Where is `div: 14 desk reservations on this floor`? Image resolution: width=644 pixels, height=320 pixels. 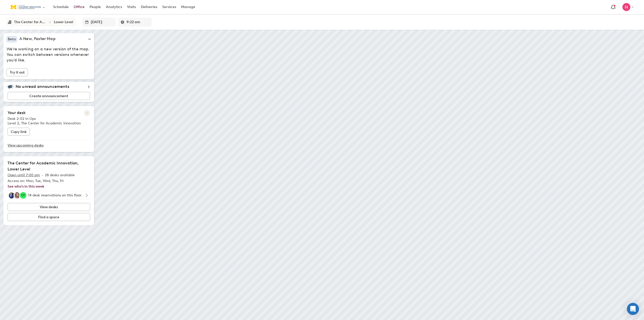 div: 14 desk reservations on this floor is located at coordinates (54, 195).